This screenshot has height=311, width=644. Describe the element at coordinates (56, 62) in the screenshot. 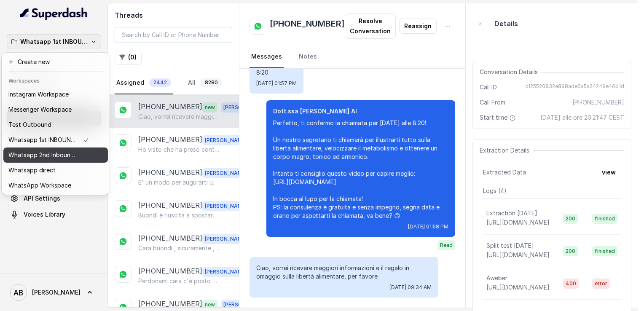

I see `button: Create new` at that location.